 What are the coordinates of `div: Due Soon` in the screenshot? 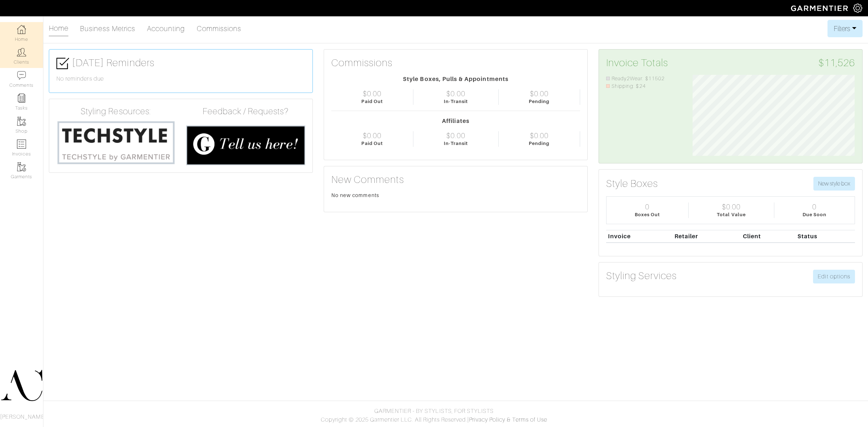 It's located at (814, 215).